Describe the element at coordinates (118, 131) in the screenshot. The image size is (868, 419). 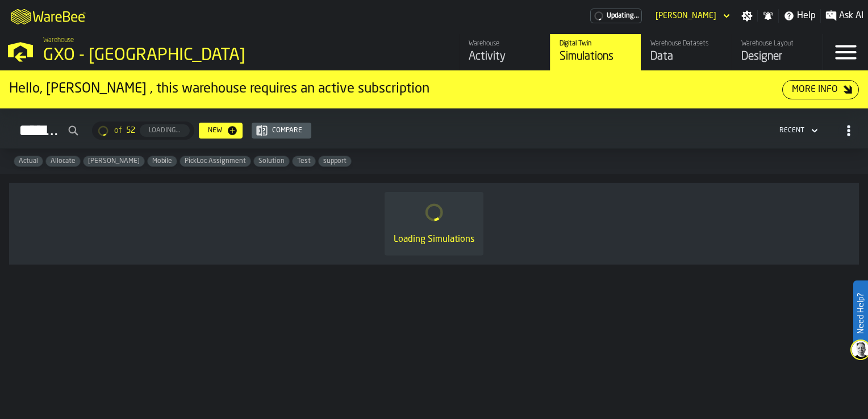
I see `span: of` at that location.